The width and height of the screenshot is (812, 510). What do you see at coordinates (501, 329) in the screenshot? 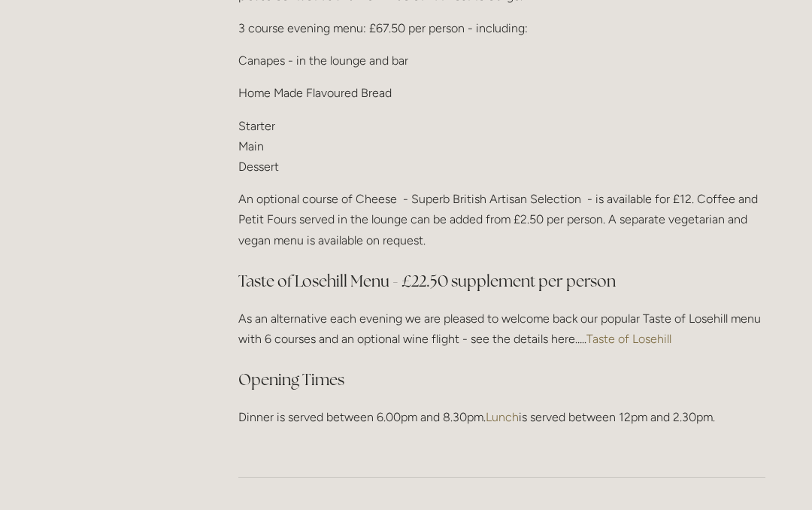
I see `p: As an alternative each evening we are pleased to welcome back our popular Taste of Losehill menu ...` at bounding box center [501, 329].